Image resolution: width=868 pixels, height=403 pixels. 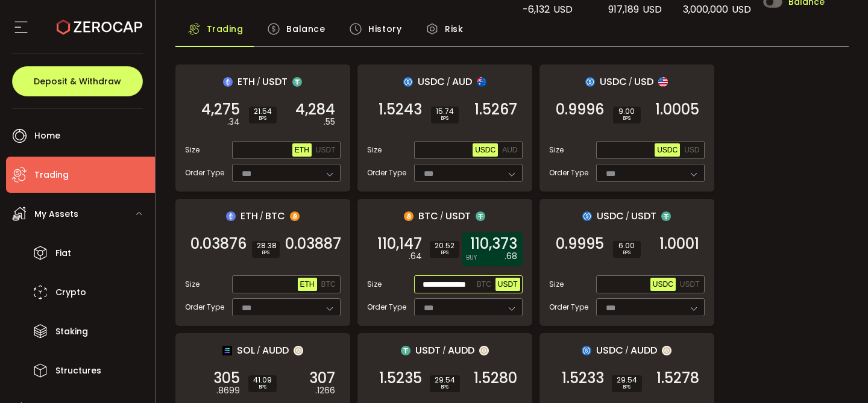 What do you see at coordinates (580, 110) in the screenshot?
I see `span: 0.9996` at bounding box center [580, 110].